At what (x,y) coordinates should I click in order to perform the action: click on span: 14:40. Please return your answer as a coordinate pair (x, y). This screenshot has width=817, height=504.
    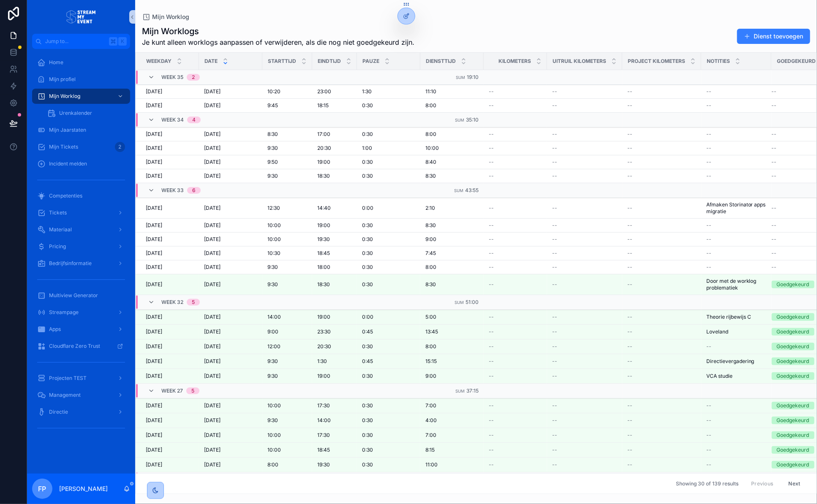
    Looking at the image, I should click on (324, 208).